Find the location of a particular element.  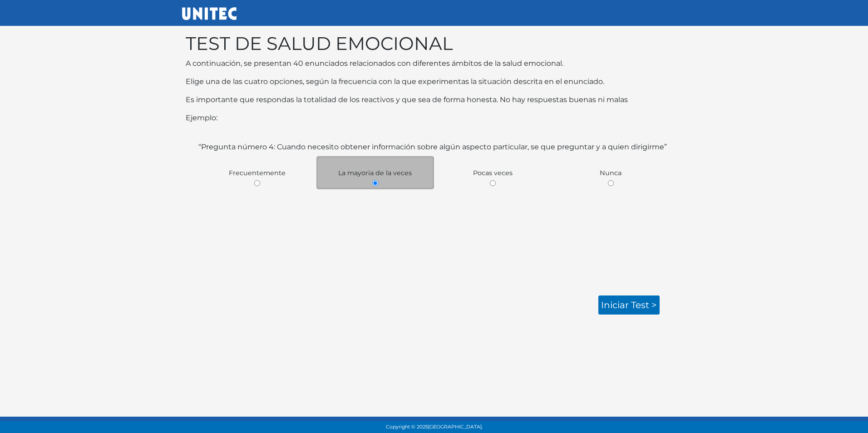

p: Ejemplo: is located at coordinates (434, 118).